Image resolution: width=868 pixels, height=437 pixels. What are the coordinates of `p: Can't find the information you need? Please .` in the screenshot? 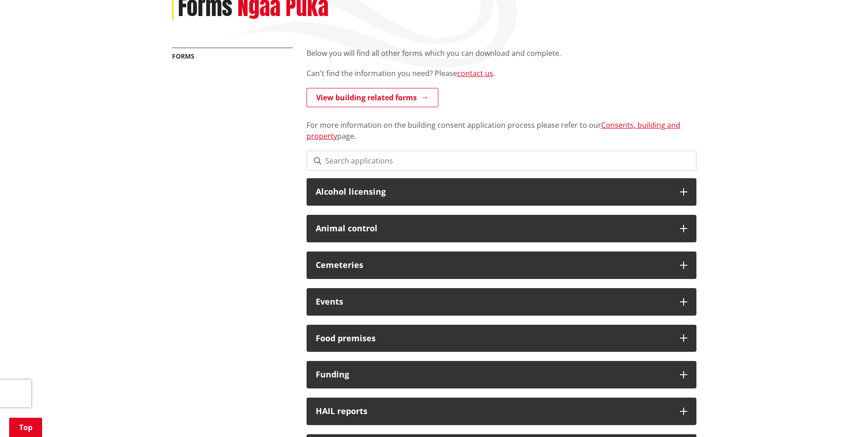 It's located at (502, 73).